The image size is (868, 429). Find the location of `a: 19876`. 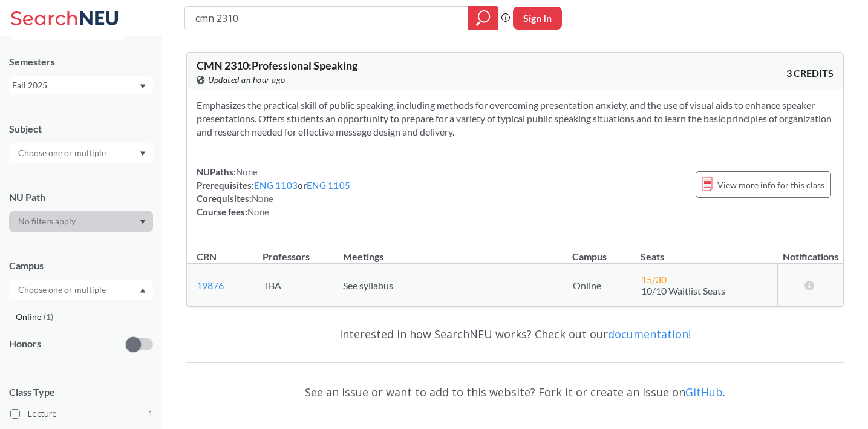

a: 19876 is located at coordinates (210, 285).